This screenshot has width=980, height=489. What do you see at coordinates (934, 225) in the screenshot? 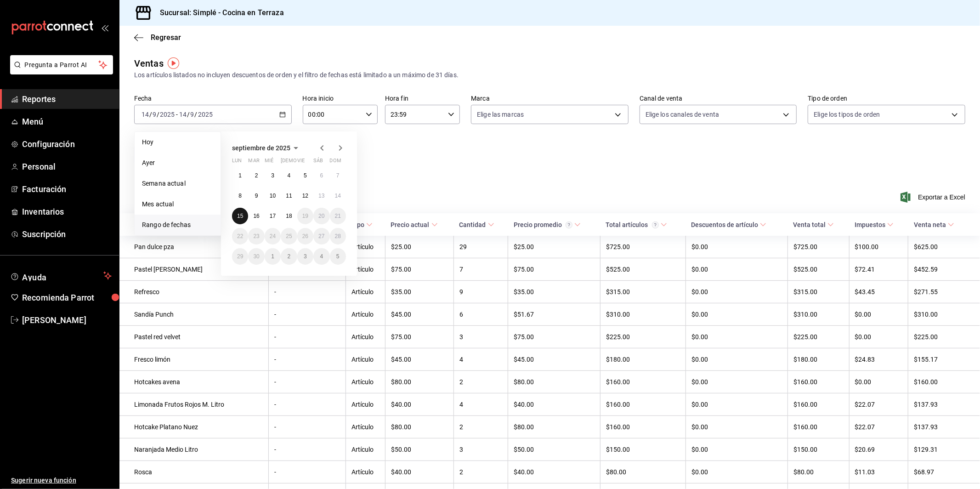
I see `span: Venta neta` at bounding box center [934, 225].